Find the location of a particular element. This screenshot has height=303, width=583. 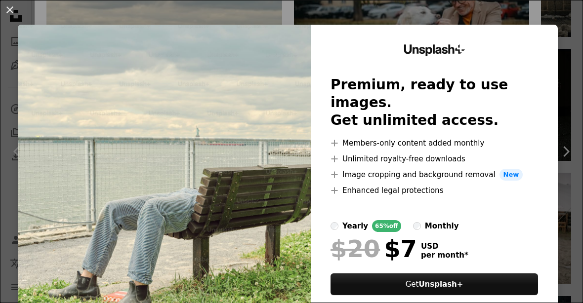

span: $20 is located at coordinates (355, 249).